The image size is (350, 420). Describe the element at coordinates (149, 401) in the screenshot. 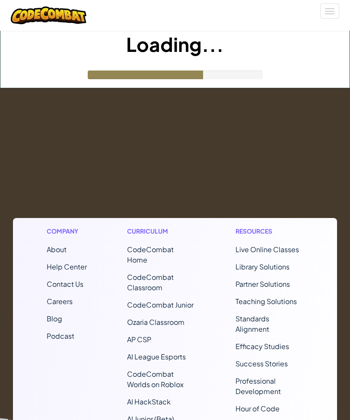

I see `a: AI HackStack` at that location.